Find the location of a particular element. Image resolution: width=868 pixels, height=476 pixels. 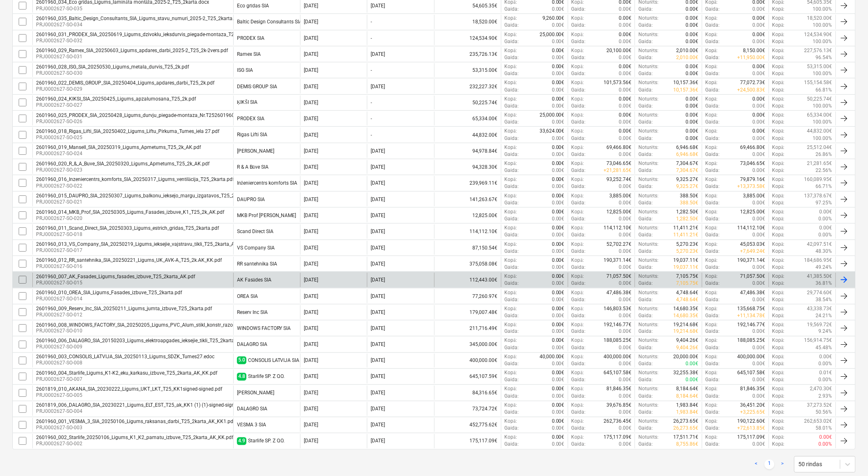

p: 44,832.00€ is located at coordinates (820, 131).